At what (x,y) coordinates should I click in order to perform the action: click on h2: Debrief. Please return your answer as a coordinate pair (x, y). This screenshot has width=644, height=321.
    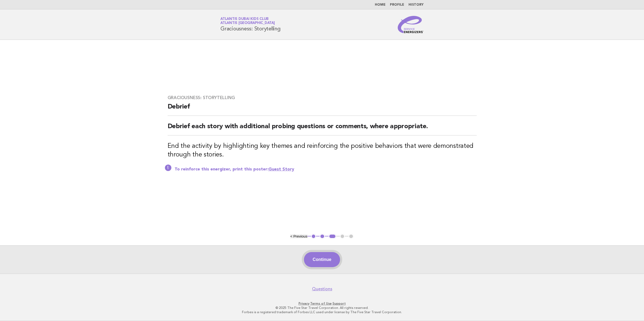
    Looking at the image, I should click on (322, 109).